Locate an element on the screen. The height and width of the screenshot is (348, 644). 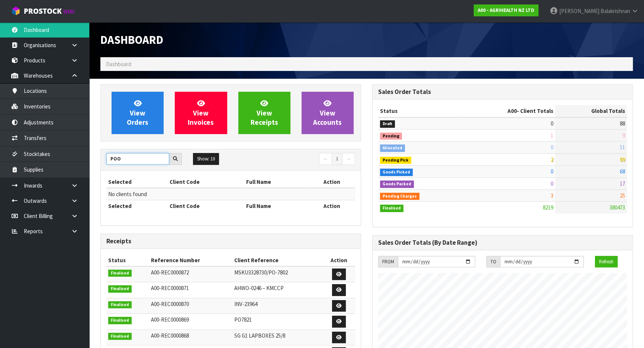
a: ViewReceipts is located at coordinates (265, 113).